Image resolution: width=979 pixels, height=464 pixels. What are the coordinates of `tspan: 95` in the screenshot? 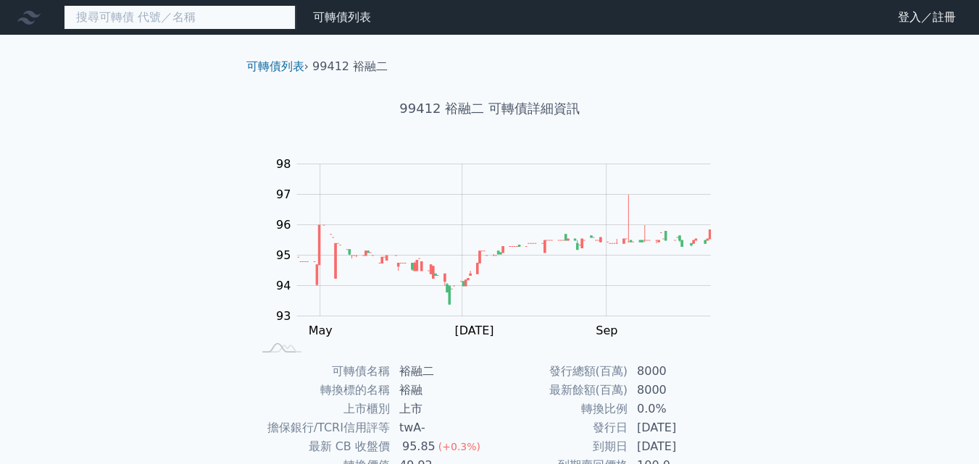 It's located at (283, 255).